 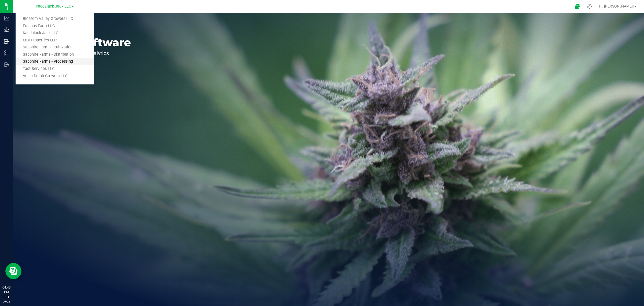 I want to click on a: Sapphire Farms - Processing, so click(x=55, y=62).